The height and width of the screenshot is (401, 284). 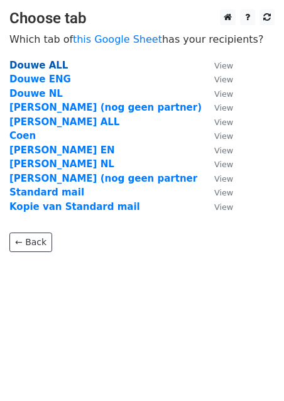 I want to click on a: ← Back, so click(x=31, y=242).